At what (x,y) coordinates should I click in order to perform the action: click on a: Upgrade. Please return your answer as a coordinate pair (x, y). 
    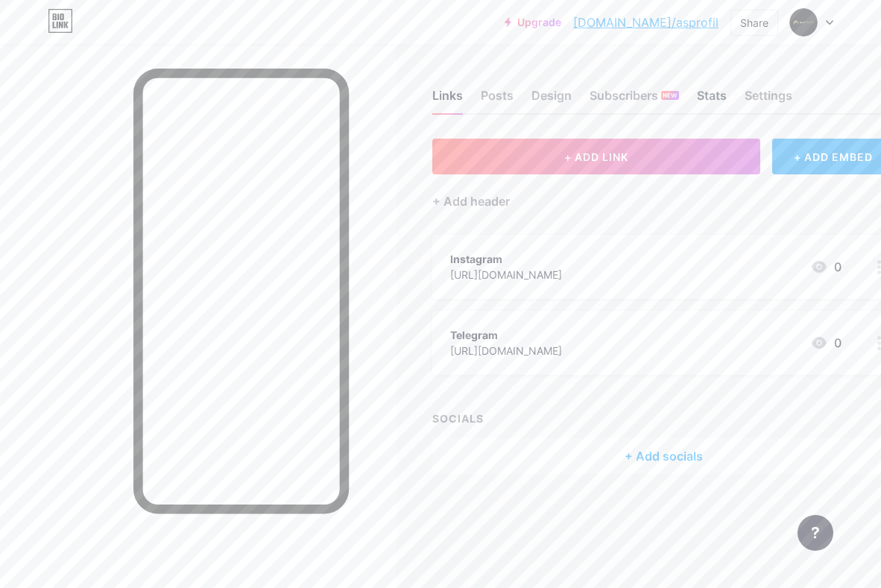
    Looking at the image, I should click on (533, 22).